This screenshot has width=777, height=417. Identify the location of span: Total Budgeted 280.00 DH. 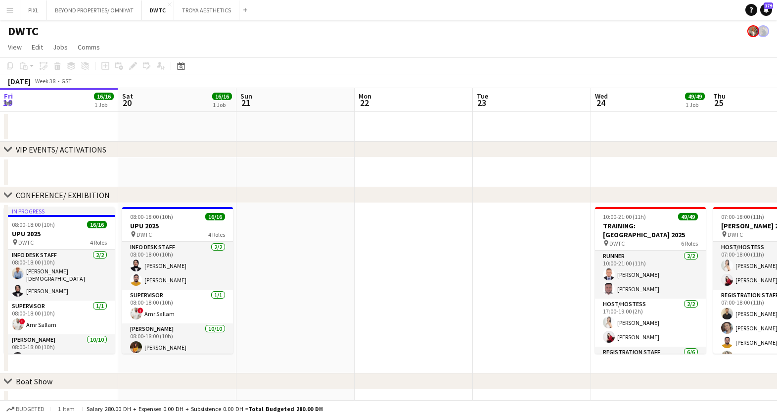
(285, 408).